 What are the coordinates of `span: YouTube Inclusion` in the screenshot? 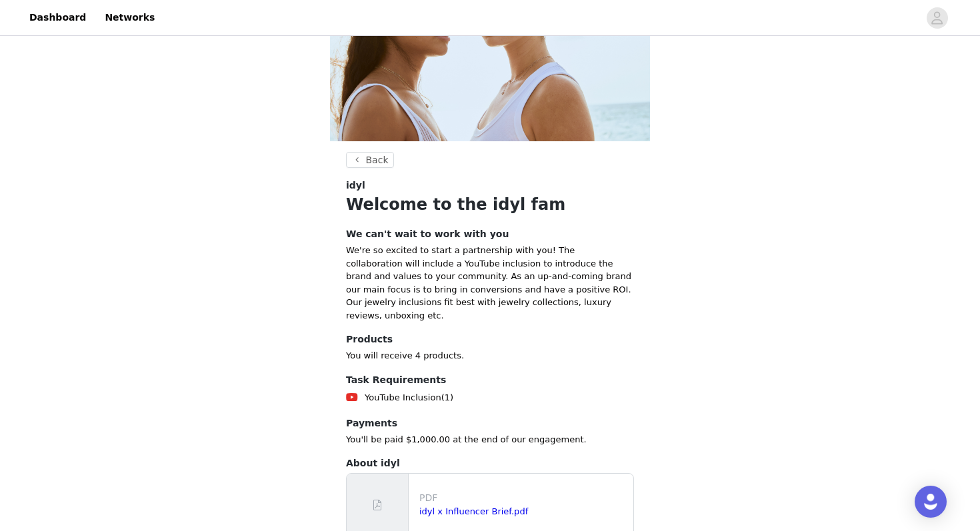 It's located at (403, 398).